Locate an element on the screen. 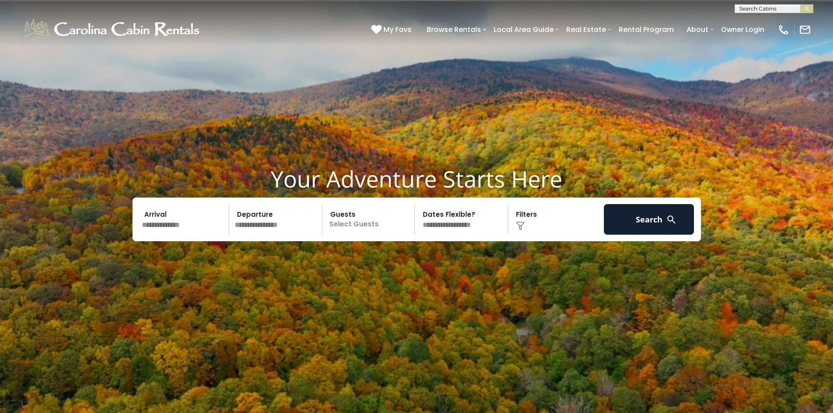 The width and height of the screenshot is (833, 413). img: search-regular-white.png is located at coordinates (671, 220).